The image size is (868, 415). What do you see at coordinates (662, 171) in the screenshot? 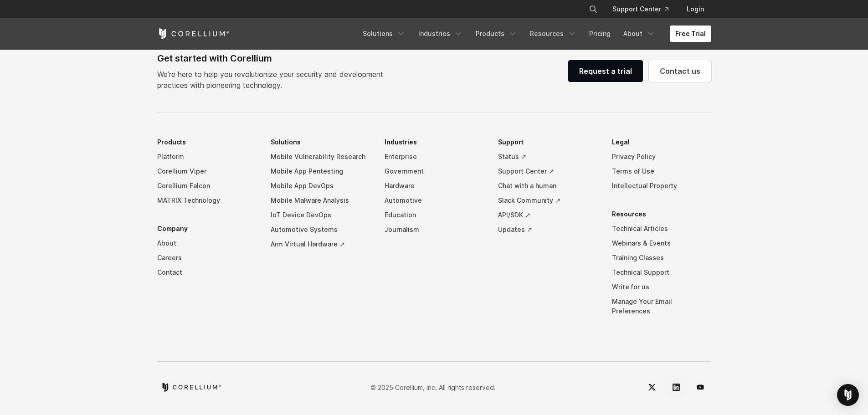
I see `a: Terms of Use` at bounding box center [662, 171].